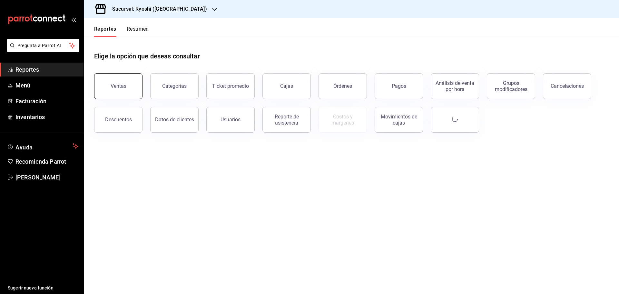 The image size is (619, 294). I want to click on div: Reporte de asistencia, so click(287, 120).